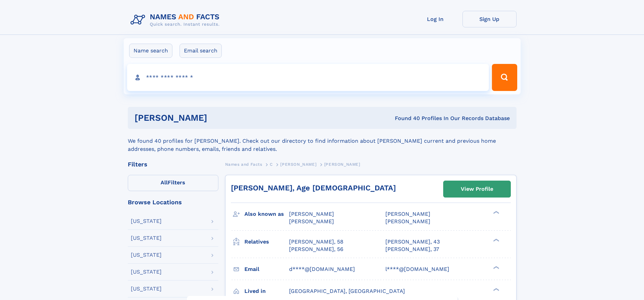 This screenshot has height=300, width=644. What do you see at coordinates (244, 164) in the screenshot?
I see `a: Names and Facts` at bounding box center [244, 164].